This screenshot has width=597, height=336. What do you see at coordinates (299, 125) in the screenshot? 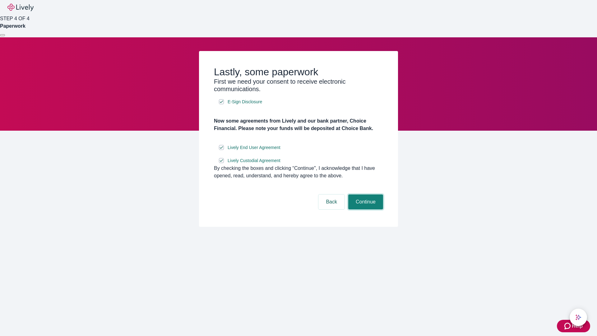
I see `h4: Now some agreements from Lively and our bank partner, Choice Financial. Please note your funds wi...` at bounding box center [299, 125].